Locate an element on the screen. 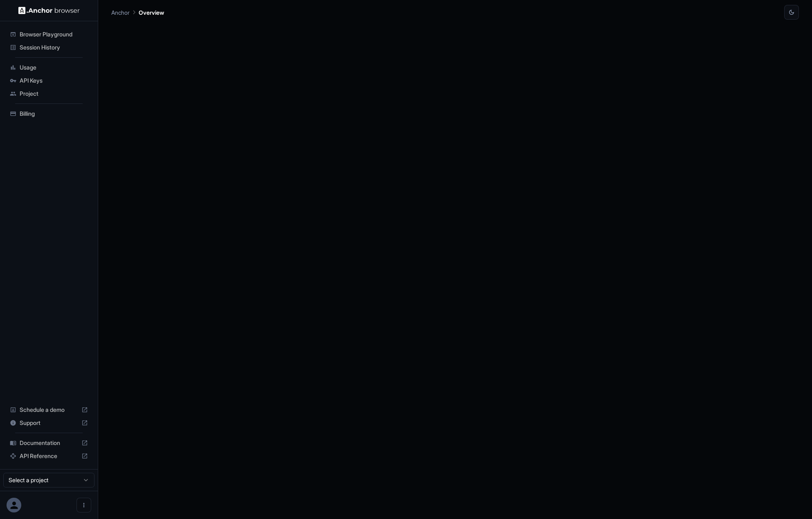 The height and width of the screenshot is (519, 812). button: Open menu is located at coordinates (84, 505).